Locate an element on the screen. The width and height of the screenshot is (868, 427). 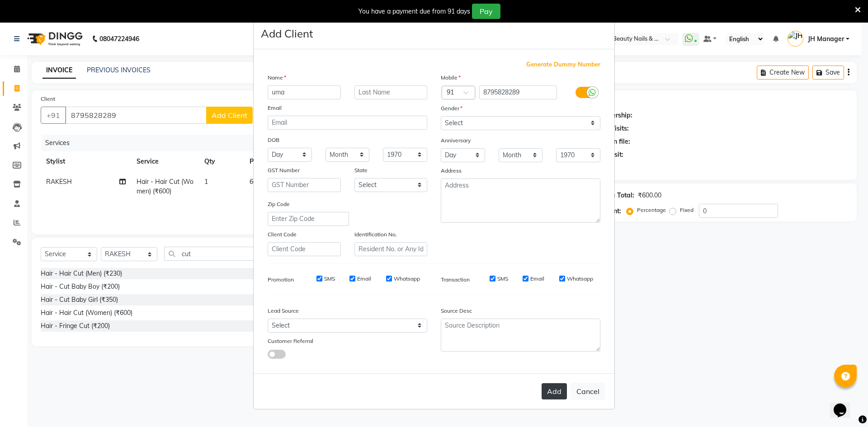
input: Client Code is located at coordinates (304, 249).